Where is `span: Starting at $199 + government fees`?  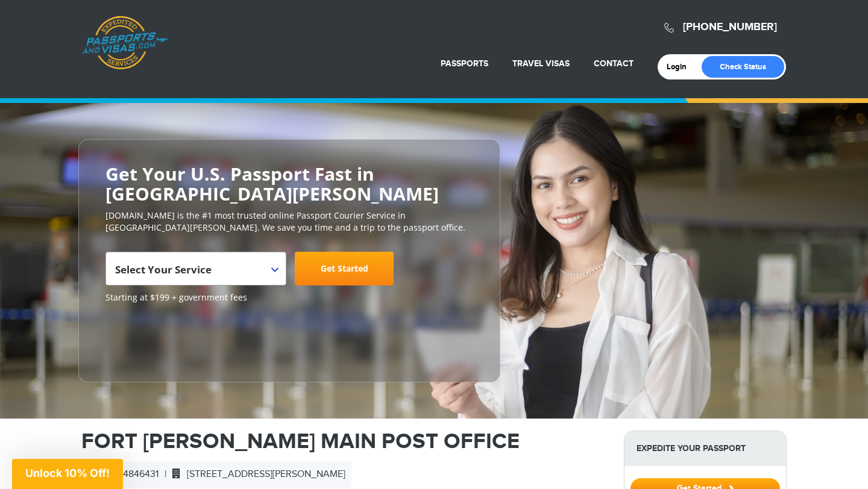 span: Starting at $199 + government fees is located at coordinates (289, 298).